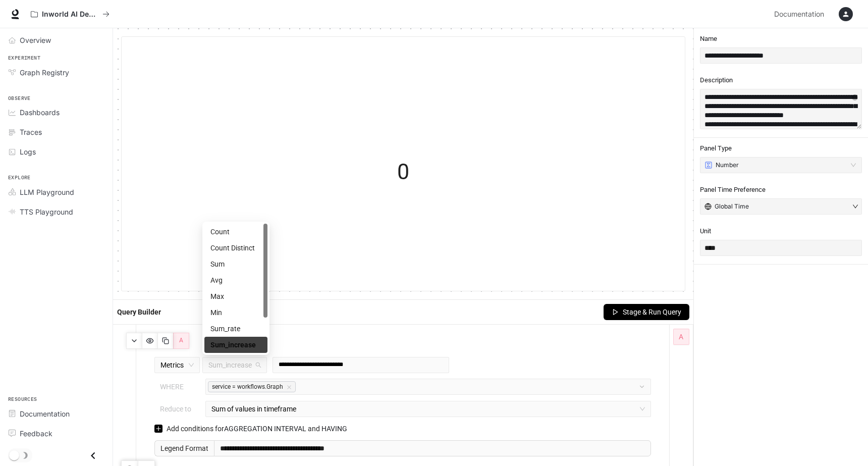  What do you see at coordinates (781, 80) in the screenshot?
I see `span: Description` at bounding box center [781, 80].